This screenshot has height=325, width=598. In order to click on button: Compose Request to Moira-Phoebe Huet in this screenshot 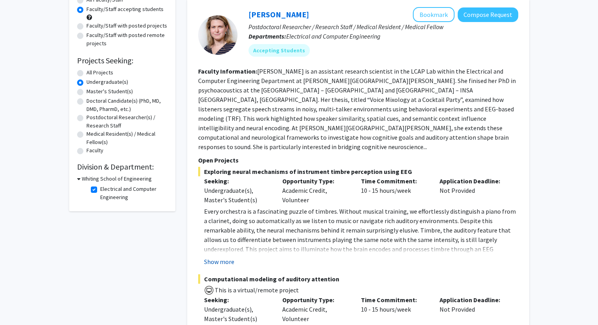, I will do `click(488, 15)`.